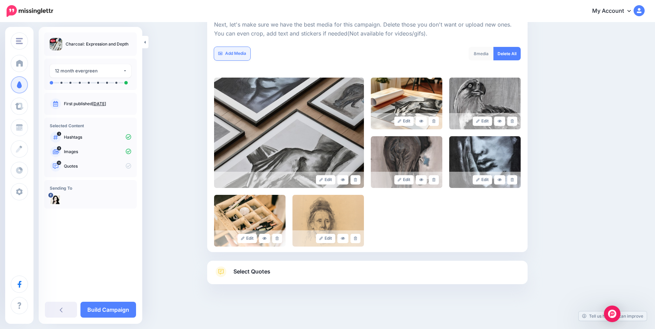 This screenshot has width=655, height=329. What do you see at coordinates (615, 11) in the screenshot?
I see `a: My Account` at bounding box center [615, 11].